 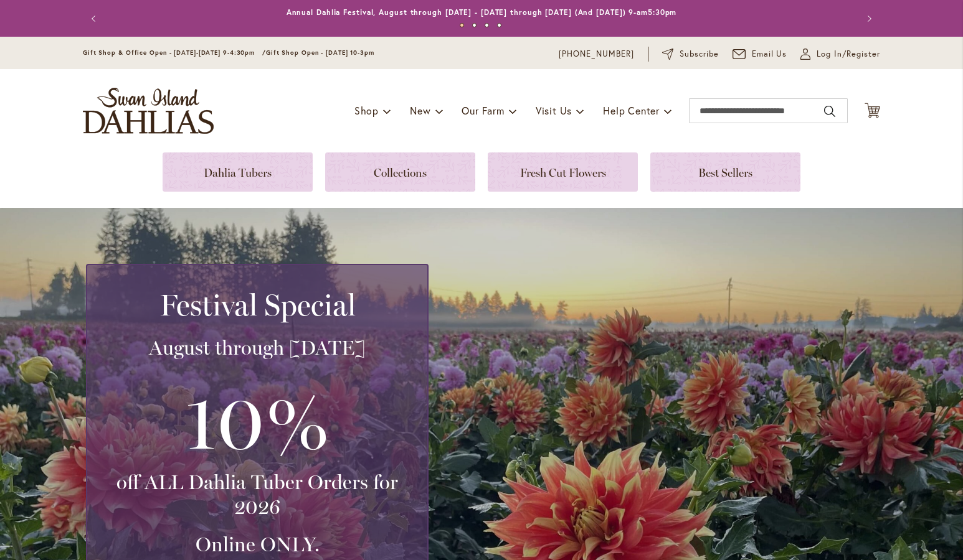 What do you see at coordinates (553, 110) in the screenshot?
I see `span: Visit Us` at bounding box center [553, 110].